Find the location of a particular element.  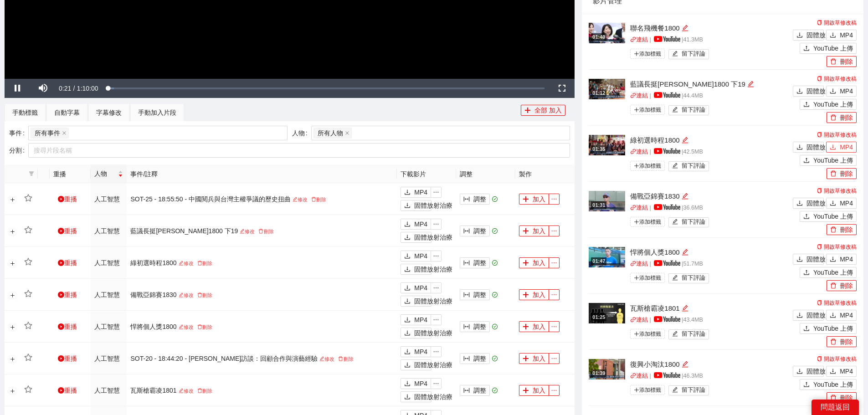

button: 編輯留下評論 is located at coordinates (688, 54).